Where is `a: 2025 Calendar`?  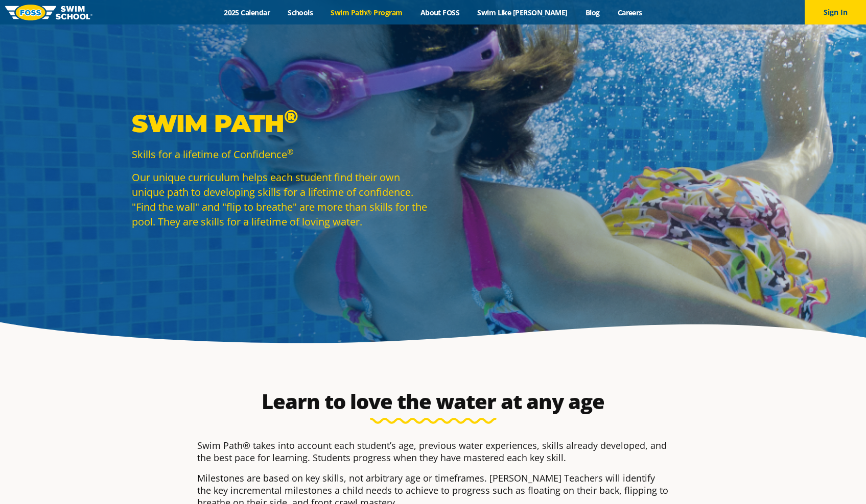
a: 2025 Calendar is located at coordinates (247, 12).